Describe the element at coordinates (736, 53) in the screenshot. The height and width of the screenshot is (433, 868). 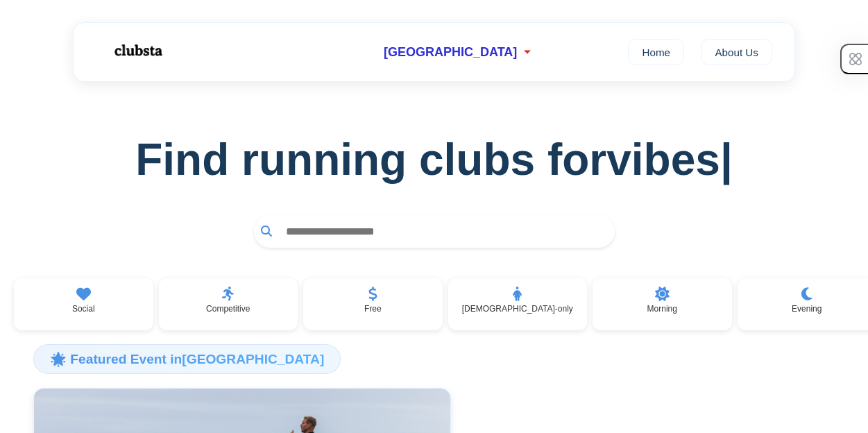
I see `a: About Us` at that location.